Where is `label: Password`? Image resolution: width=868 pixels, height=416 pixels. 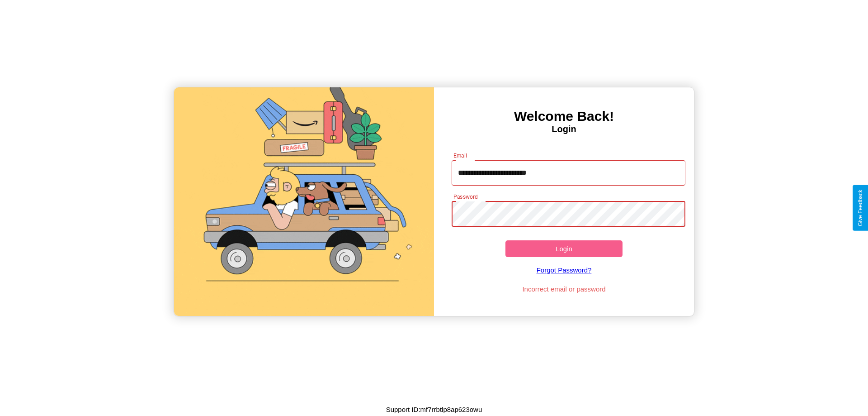 label: Password is located at coordinates (465, 196).